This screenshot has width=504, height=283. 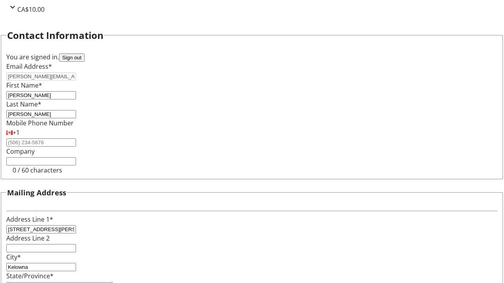 I want to click on label: Address Line 1*, so click(x=30, y=220).